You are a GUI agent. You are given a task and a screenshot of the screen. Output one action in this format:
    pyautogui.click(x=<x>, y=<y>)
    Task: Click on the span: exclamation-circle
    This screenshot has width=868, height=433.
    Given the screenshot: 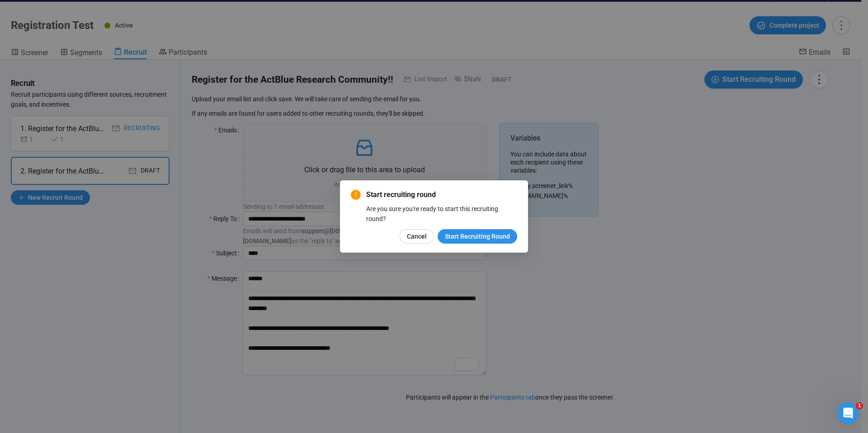 What is the action you would take?
    pyautogui.click(x=356, y=195)
    